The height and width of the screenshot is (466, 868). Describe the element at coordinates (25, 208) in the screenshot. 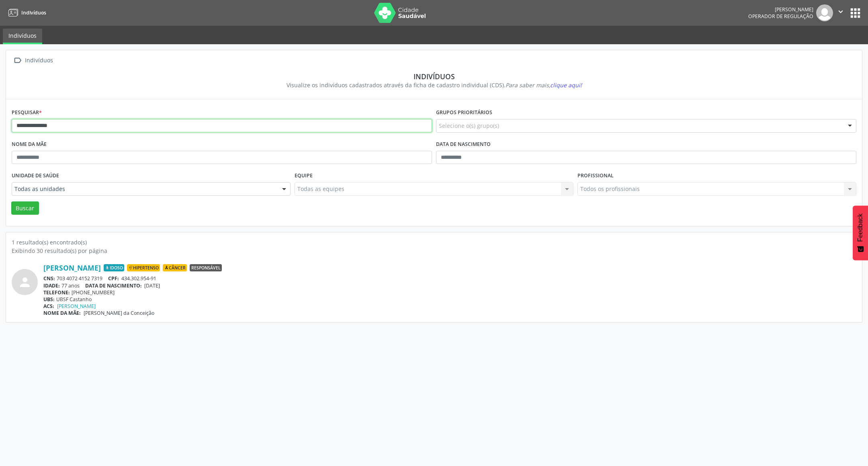

I see `button: Buscar` at that location.